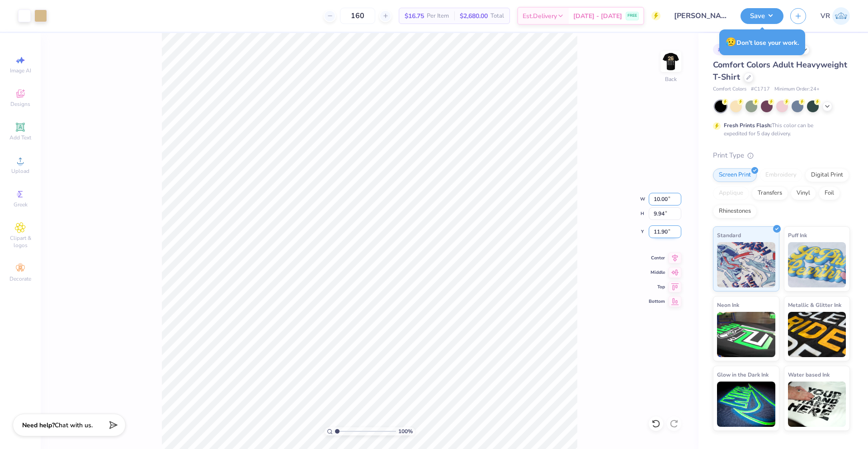 The height and width of the screenshot is (449, 868). What do you see at coordinates (809, 374) in the screenshot?
I see `span: Water based Ink` at bounding box center [809, 374].